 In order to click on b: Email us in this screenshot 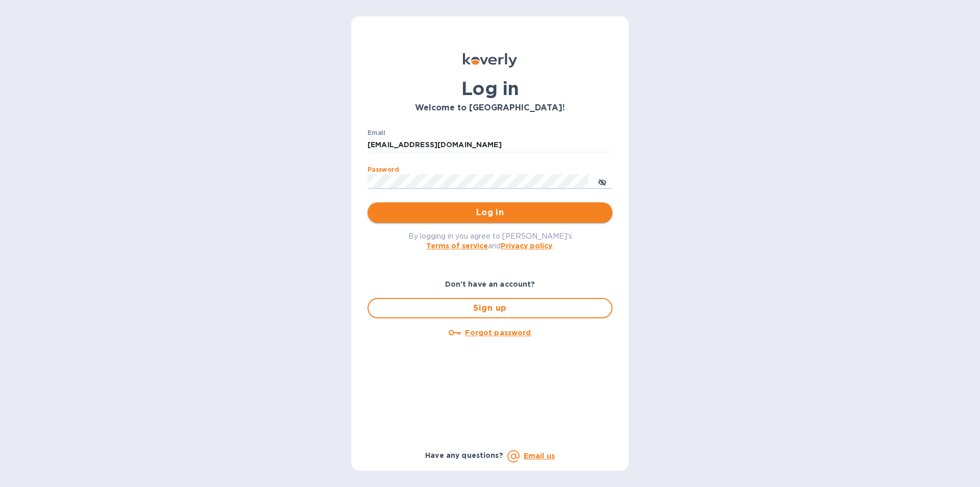, I will do `click(539, 455)`.